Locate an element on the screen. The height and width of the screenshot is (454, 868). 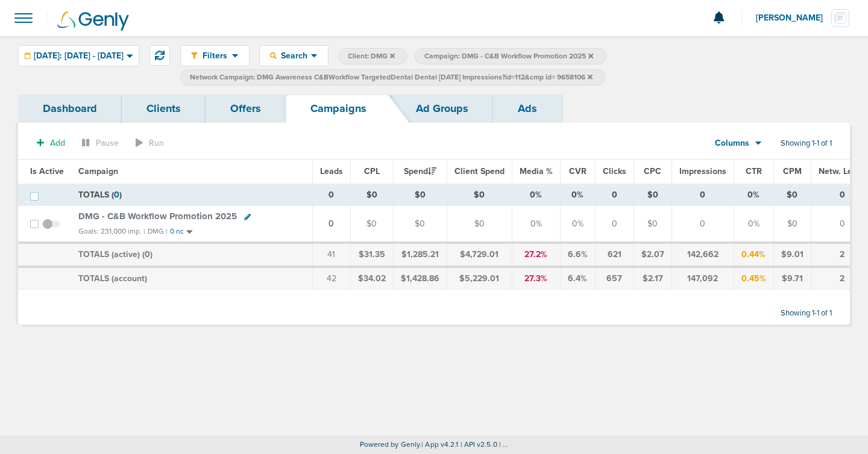
a: Ads is located at coordinates (527, 108).